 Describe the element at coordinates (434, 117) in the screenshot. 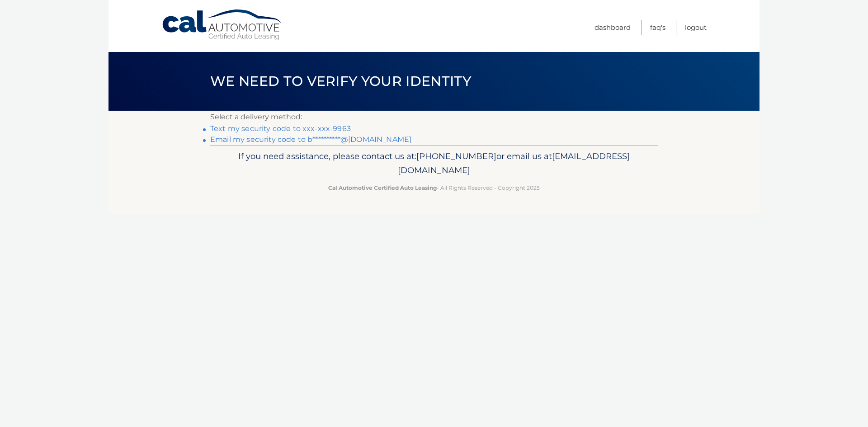

I see `p: Select a delivery method:` at that location.